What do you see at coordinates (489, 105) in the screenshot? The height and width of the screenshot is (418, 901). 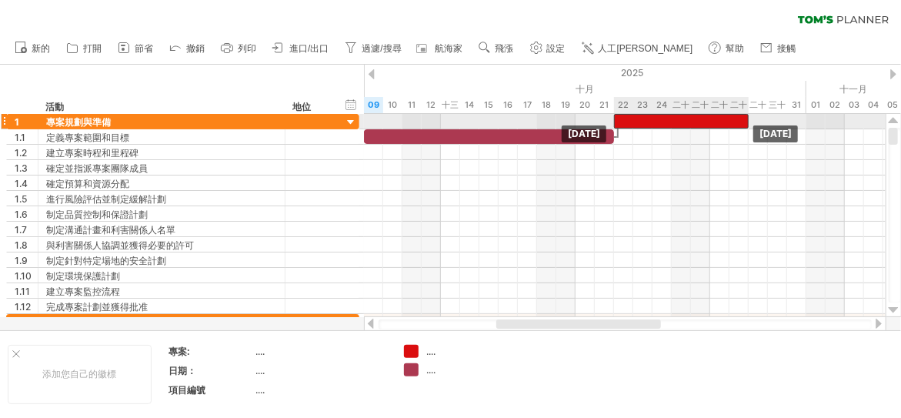 I see `font: 15` at bounding box center [489, 105].